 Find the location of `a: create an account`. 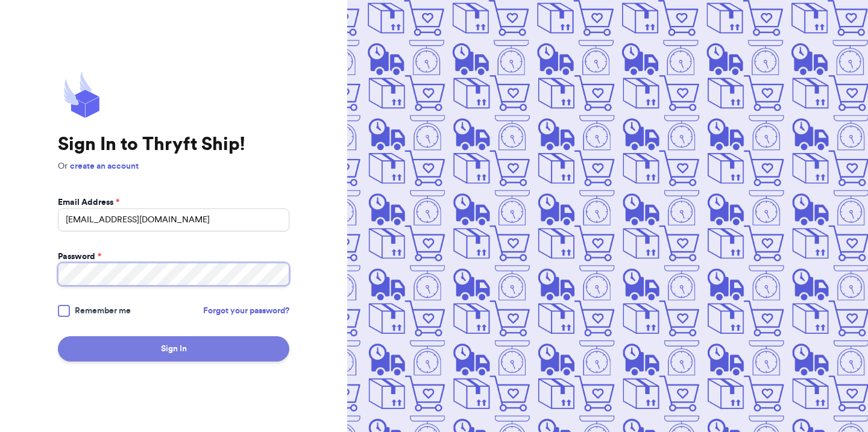

a: create an account is located at coordinates (105, 166).